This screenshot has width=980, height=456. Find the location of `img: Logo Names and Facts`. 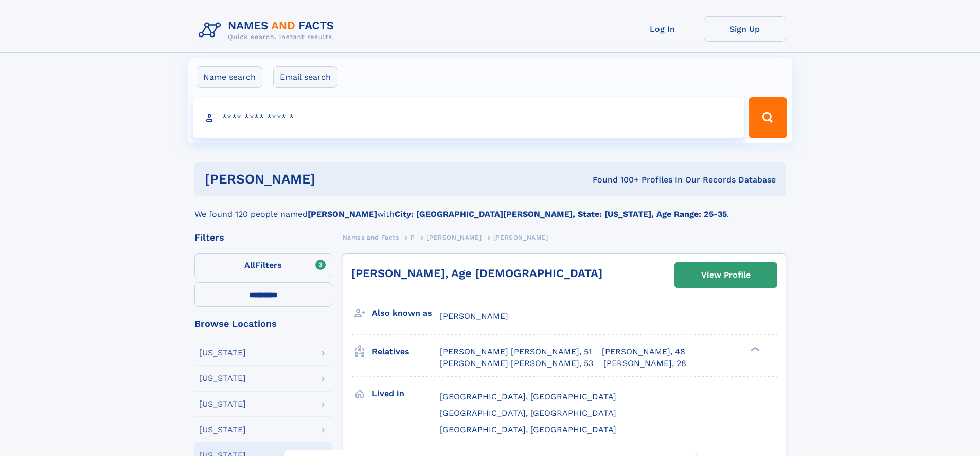

img: Logo Names and Facts is located at coordinates (268, 30).